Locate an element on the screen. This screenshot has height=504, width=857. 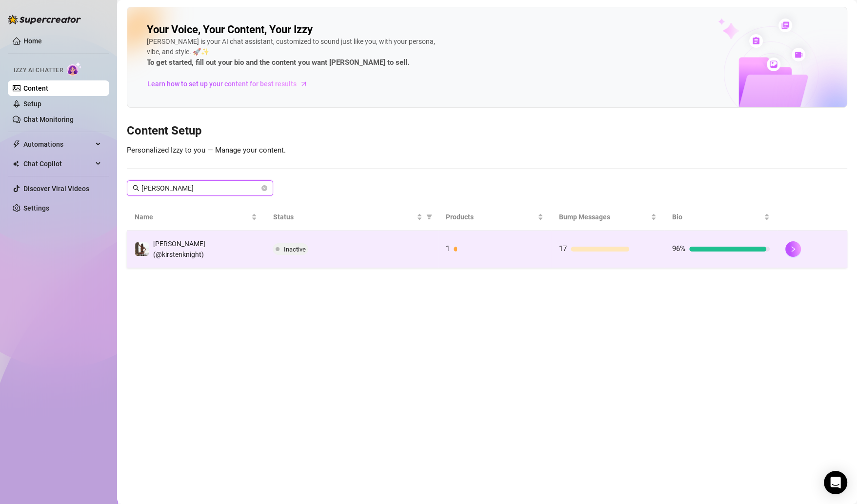
th: Status is located at coordinates (351, 217).